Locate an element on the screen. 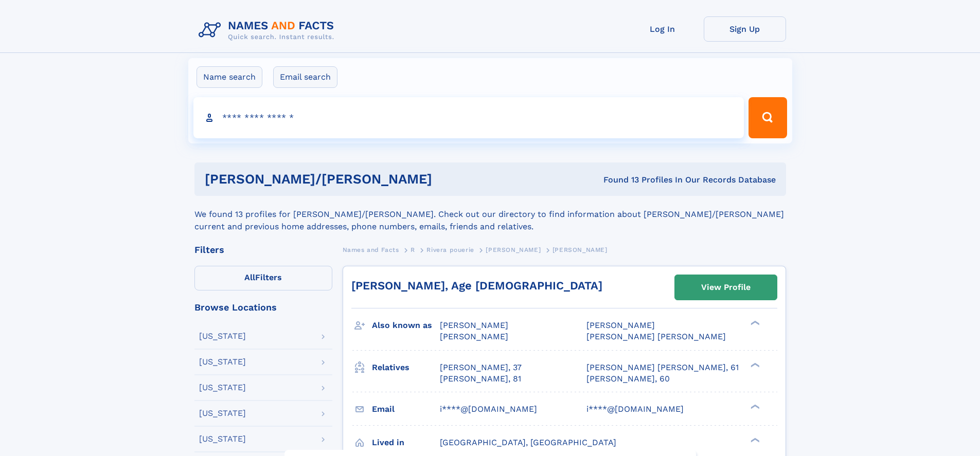 The height and width of the screenshot is (456, 980). a: Sign Up is located at coordinates (745, 29).